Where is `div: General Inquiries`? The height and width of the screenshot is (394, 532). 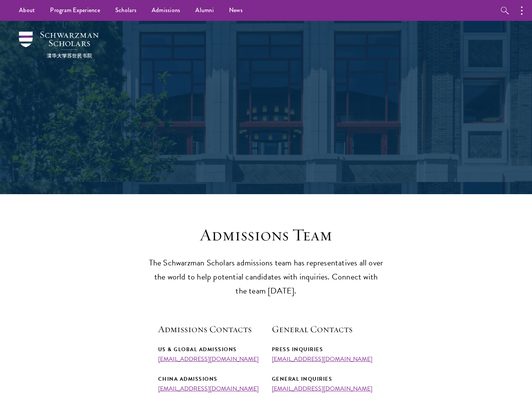 div: General Inquiries is located at coordinates (323, 379).